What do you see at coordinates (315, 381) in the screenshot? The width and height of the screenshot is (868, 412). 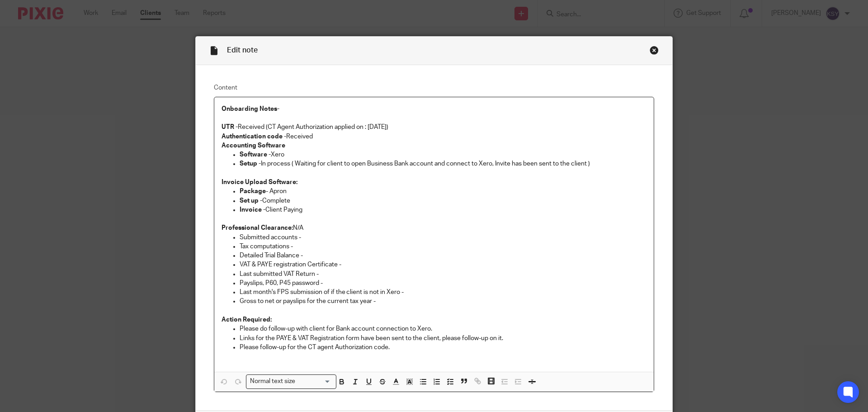 I see `input: Search for option` at bounding box center [315, 381].